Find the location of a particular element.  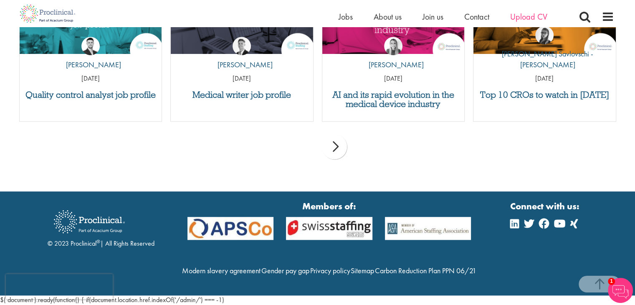

a: Modern slavery agreement is located at coordinates (221, 270).